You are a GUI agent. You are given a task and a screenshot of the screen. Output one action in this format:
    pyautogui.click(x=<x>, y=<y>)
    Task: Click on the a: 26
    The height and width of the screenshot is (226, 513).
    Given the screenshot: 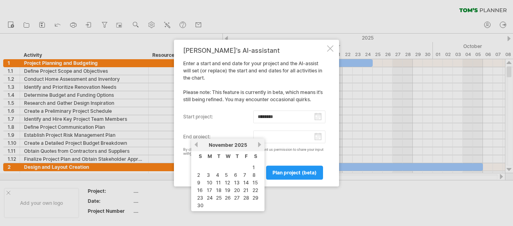 What is the action you would take?
    pyautogui.click(x=228, y=198)
    